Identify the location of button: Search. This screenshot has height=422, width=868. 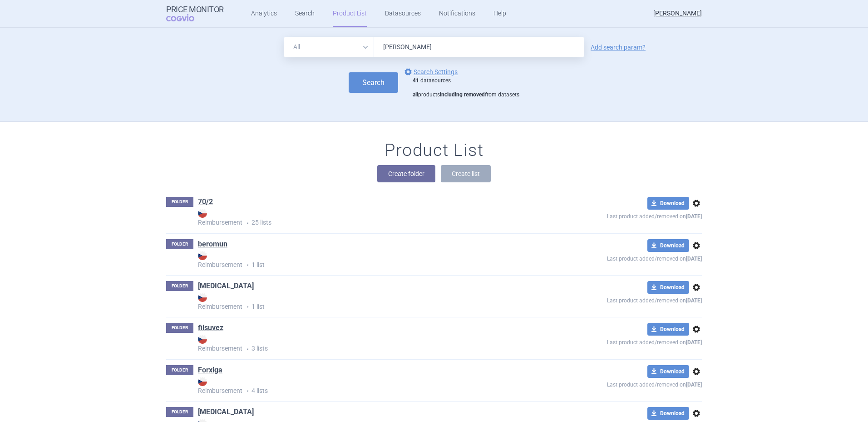
(373, 82).